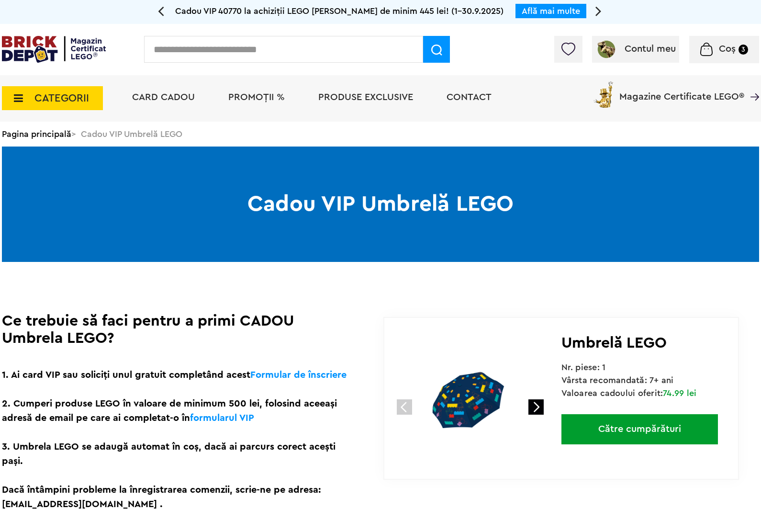  I want to click on a: Formular de înscriere, so click(298, 375).